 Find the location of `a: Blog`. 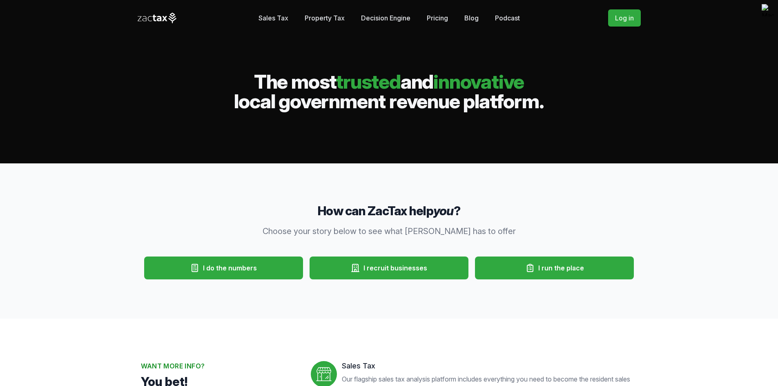

a: Blog is located at coordinates (472, 18).